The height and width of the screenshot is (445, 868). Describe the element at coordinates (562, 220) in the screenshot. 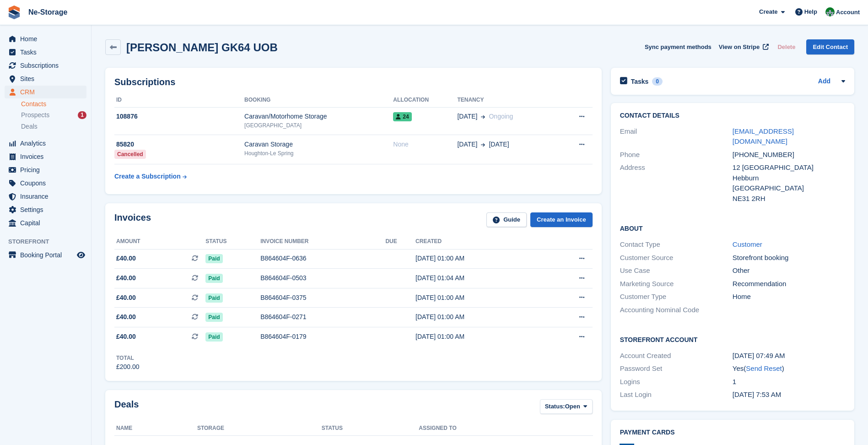

I see `a: Create an Invoice` at that location.